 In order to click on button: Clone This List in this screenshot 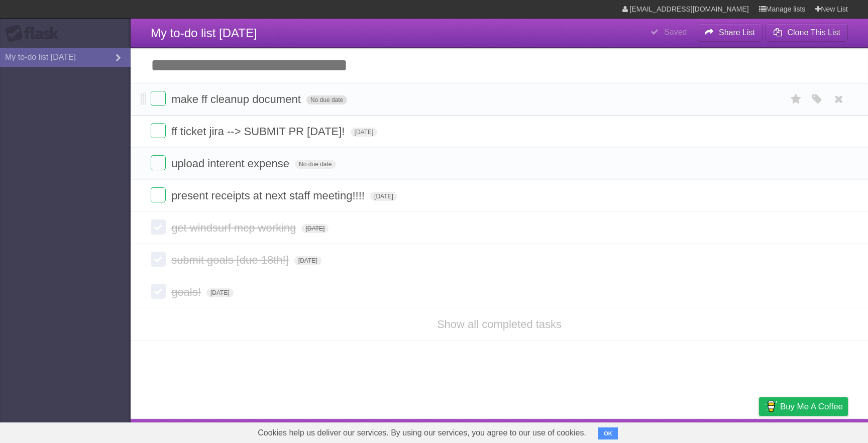, I will do `click(806, 32)`.